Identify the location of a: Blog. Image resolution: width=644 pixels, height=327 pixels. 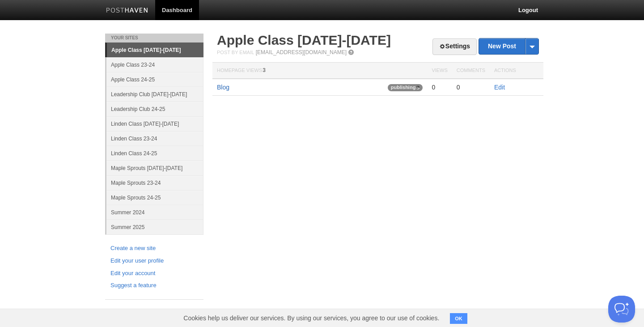
(223, 87).